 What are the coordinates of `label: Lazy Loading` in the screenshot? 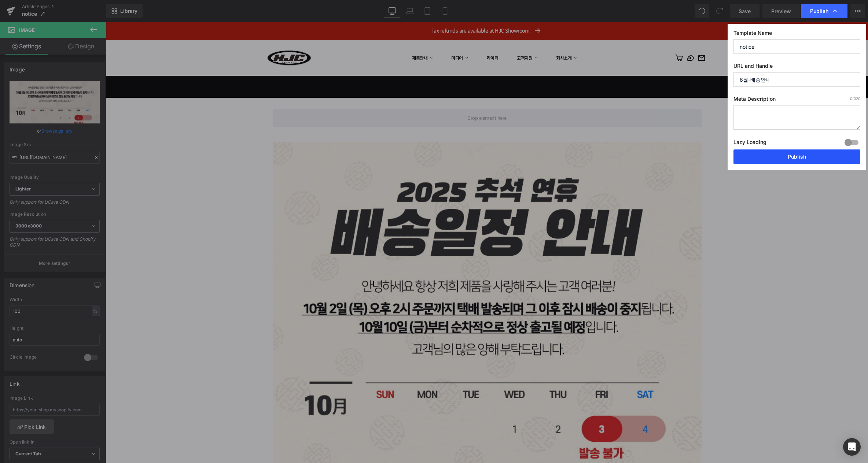 It's located at (750, 143).